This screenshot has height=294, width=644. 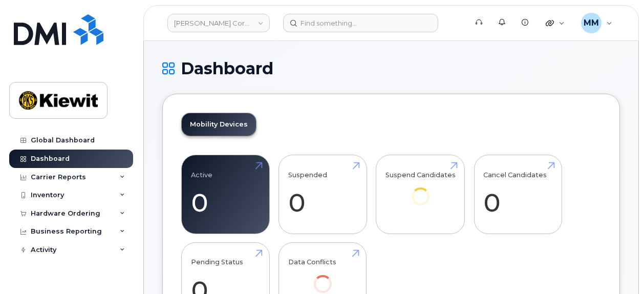 I want to click on a: Suspended 0, so click(x=323, y=195).